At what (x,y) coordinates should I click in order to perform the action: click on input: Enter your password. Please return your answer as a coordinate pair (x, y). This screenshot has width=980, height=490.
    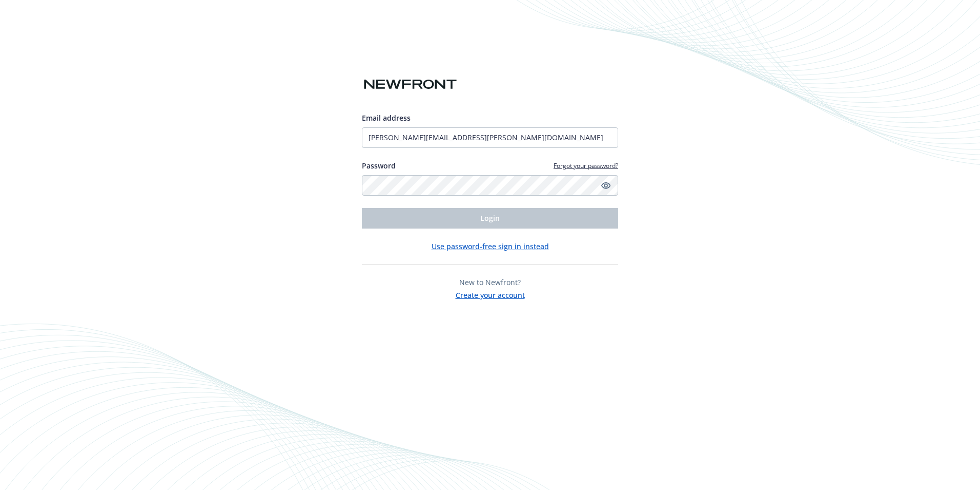
    Looking at the image, I should click on (490, 185).